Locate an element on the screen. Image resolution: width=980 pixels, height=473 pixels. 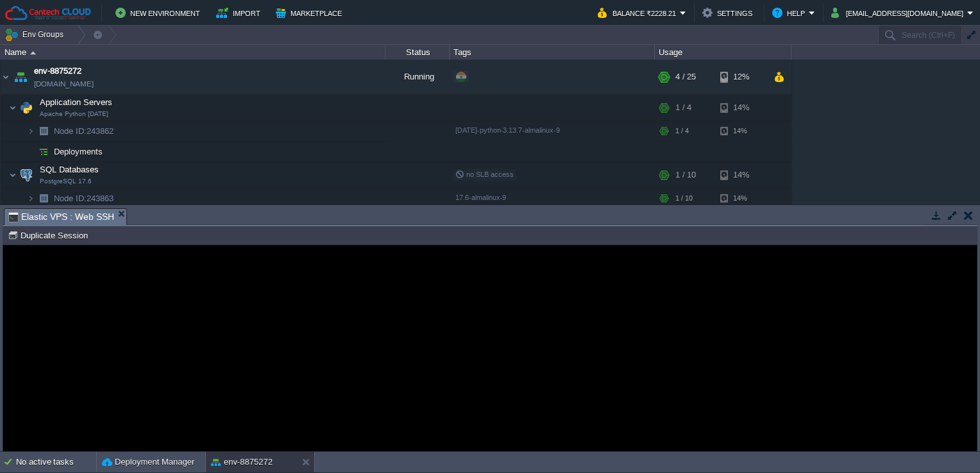
div: Running is located at coordinates (417, 77).